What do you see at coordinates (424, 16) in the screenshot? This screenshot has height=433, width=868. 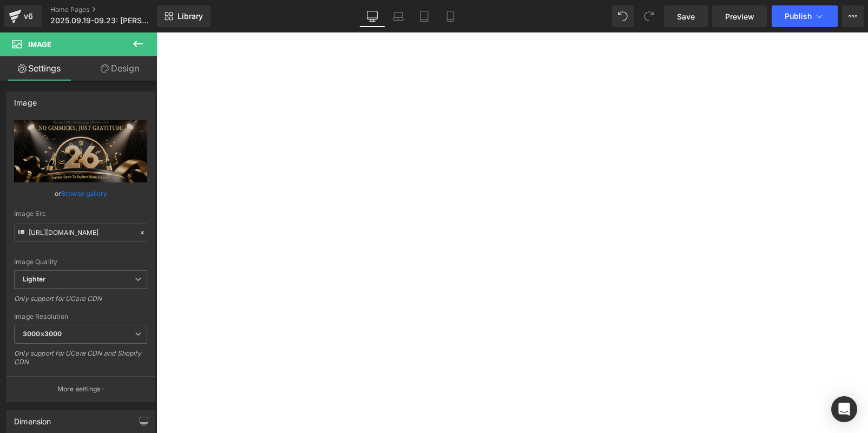 I see `a: Tablet` at bounding box center [424, 16].